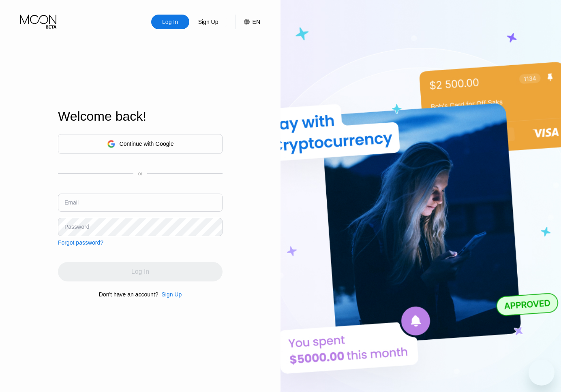 Image resolution: width=561 pixels, height=392 pixels. Describe the element at coordinates (71, 203) in the screenshot. I see `div: Email` at that location.